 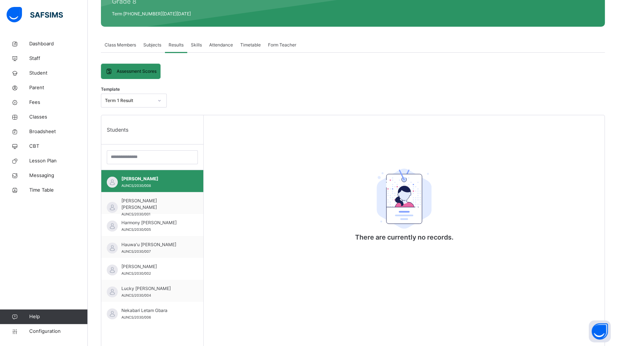 What do you see at coordinates (404, 237) in the screenshot?
I see `p: There are currently no records.` at bounding box center [404, 237].